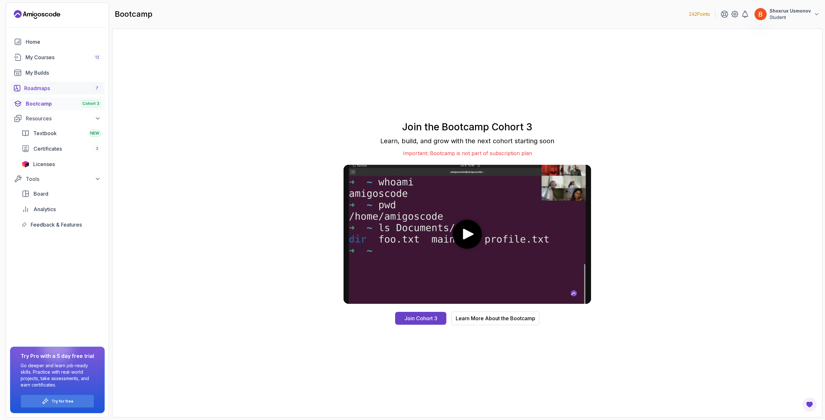 This screenshot has width=825, height=420. Describe the element at coordinates (421, 319) in the screenshot. I see `div: Join Cohort 3` at that location.